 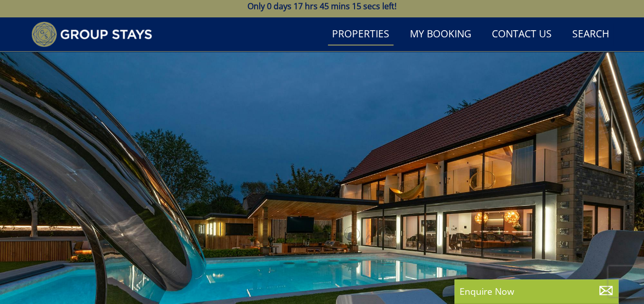 What do you see at coordinates (360, 35) in the screenshot?
I see `a: Properties` at bounding box center [360, 35].